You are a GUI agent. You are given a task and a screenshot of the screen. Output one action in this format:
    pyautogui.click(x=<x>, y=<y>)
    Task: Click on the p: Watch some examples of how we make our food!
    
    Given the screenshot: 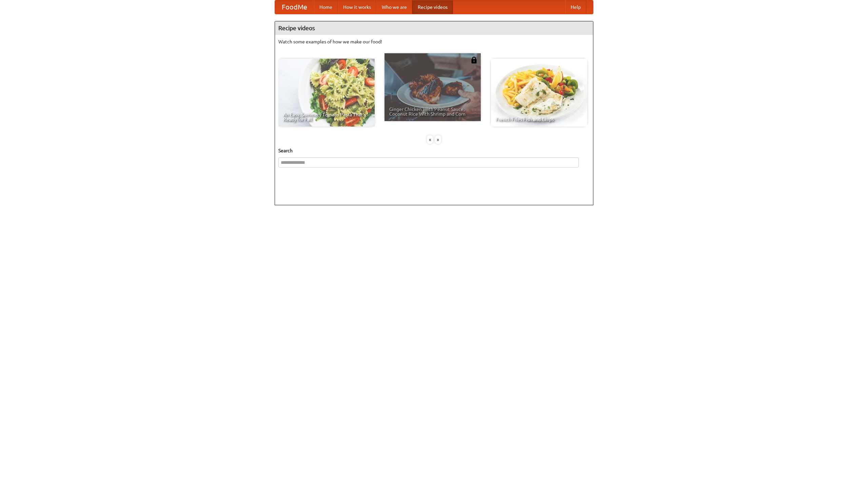 What is the action you would take?
    pyautogui.click(x=434, y=42)
    